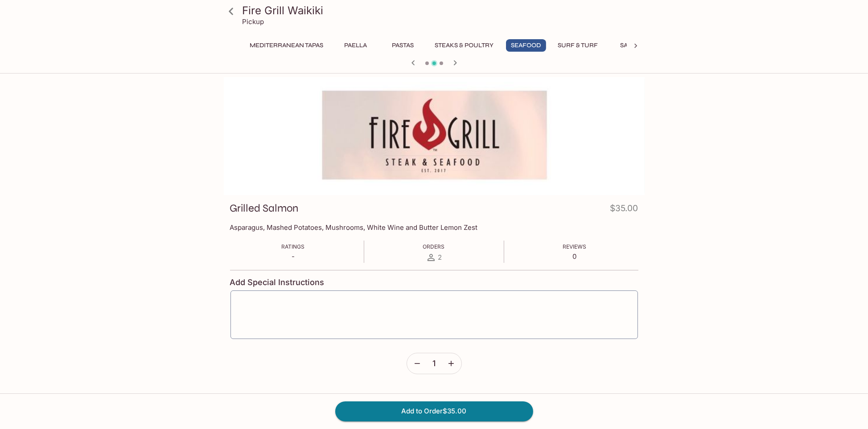  What do you see at coordinates (356, 45) in the screenshot?
I see `button: Paella` at bounding box center [356, 45].